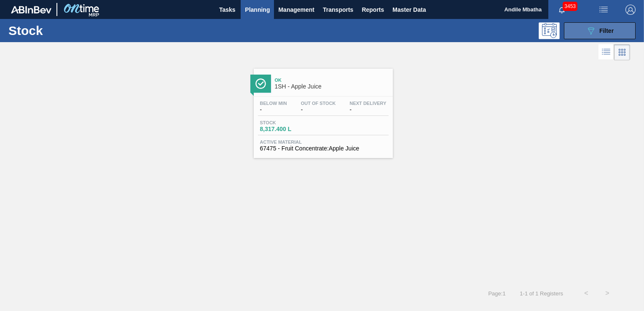  What do you see at coordinates (368, 103) in the screenshot?
I see `span: Next Delivery` at bounding box center [368, 103].